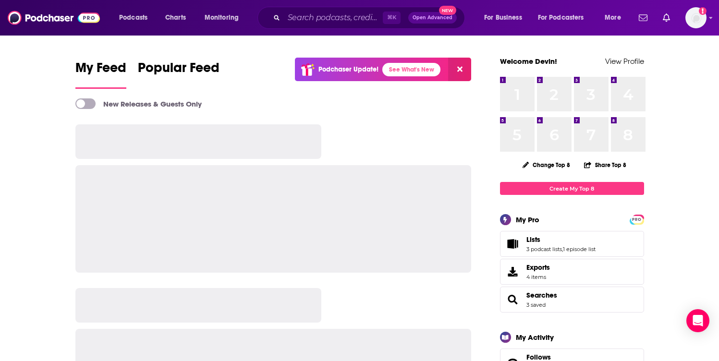 The width and height of the screenshot is (719, 361). What do you see at coordinates (579, 249) in the screenshot?
I see `a: 1 episode list` at bounding box center [579, 249].